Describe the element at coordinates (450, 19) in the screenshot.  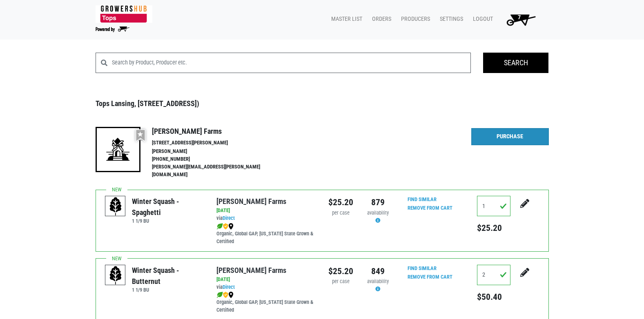
I see `a: Settings` at that location.